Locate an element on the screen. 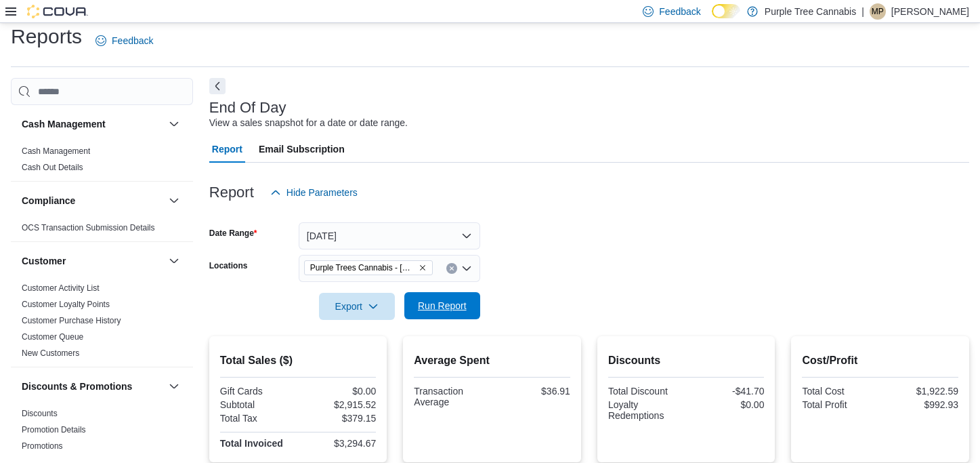 The width and height of the screenshot is (980, 463). span: Cash Management is located at coordinates (56, 151).